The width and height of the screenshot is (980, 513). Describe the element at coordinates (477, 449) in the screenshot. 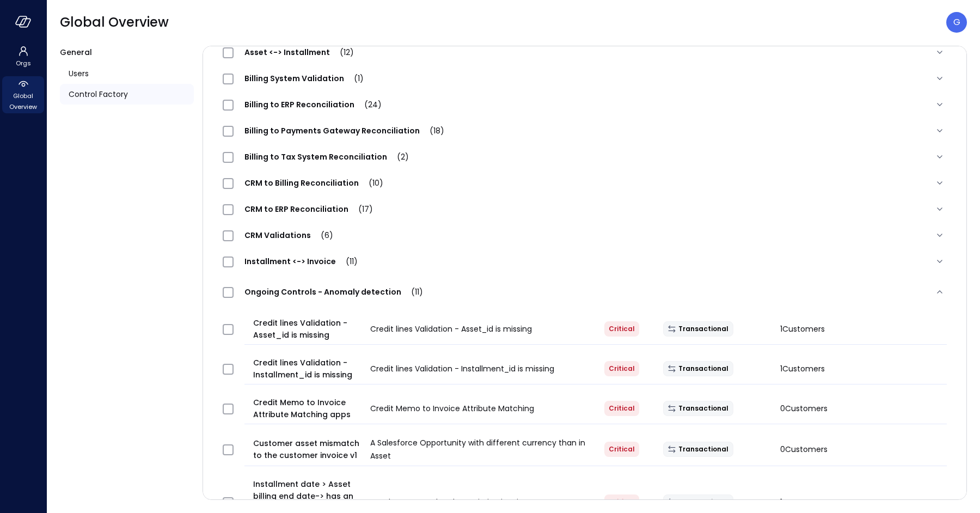

I see `span: A Salesforce Opportunity with different currency than in Asset` at that location.